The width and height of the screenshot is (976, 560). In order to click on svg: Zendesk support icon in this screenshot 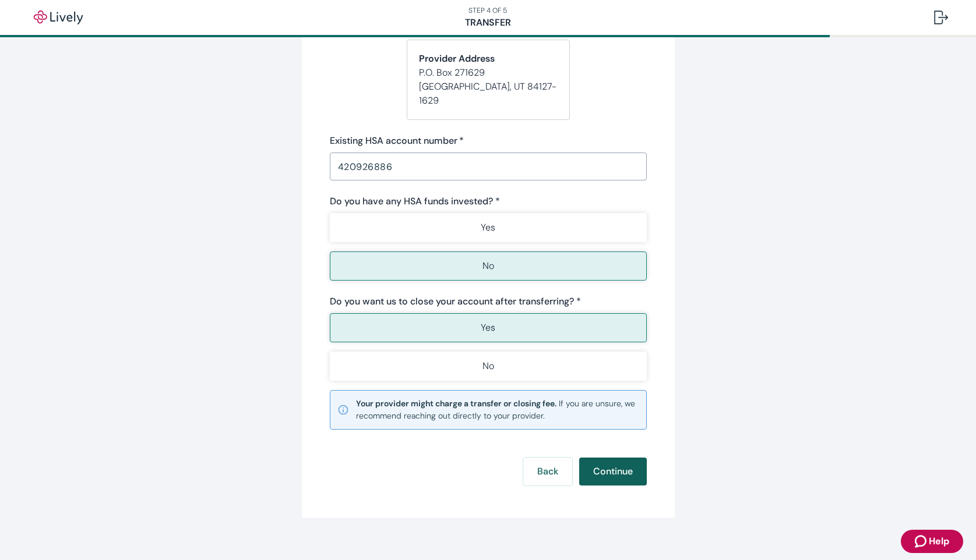, I will do `click(922, 541)`.